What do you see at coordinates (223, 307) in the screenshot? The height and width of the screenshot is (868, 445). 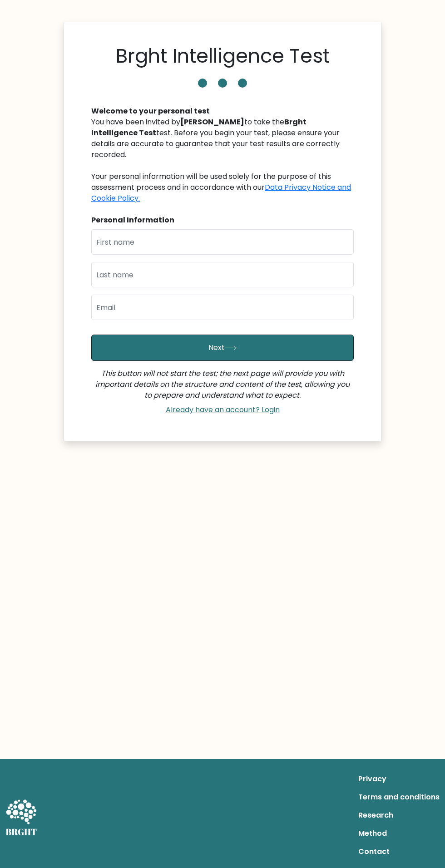 I see `input: Email` at bounding box center [223, 307].